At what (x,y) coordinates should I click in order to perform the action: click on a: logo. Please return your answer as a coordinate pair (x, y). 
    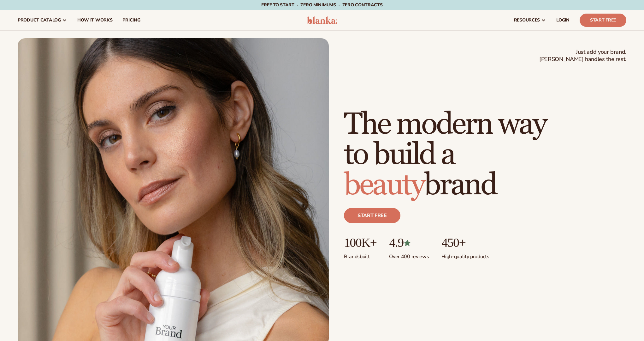
    Looking at the image, I should click on (322, 20).